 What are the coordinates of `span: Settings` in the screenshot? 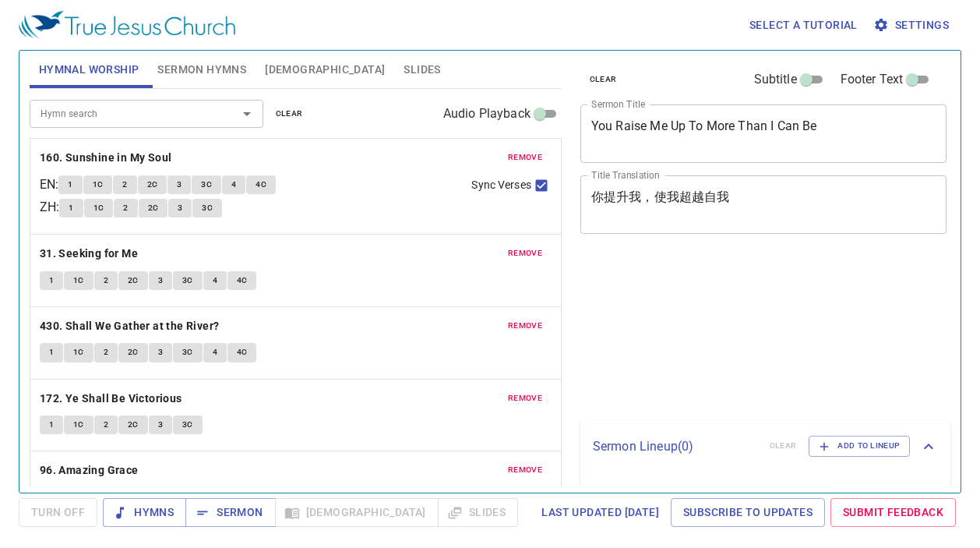 It's located at (912, 25).